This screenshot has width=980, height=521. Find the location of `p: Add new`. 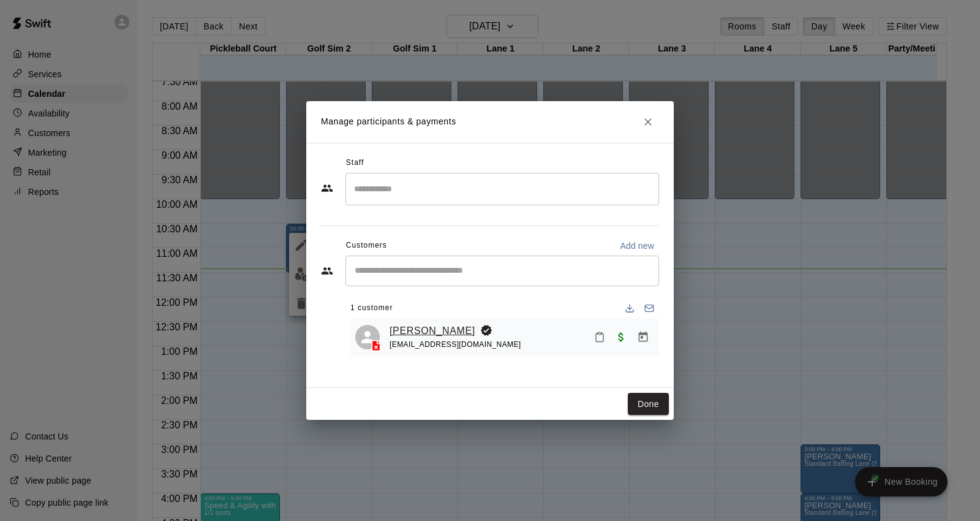

p: Add new is located at coordinates (637, 246).